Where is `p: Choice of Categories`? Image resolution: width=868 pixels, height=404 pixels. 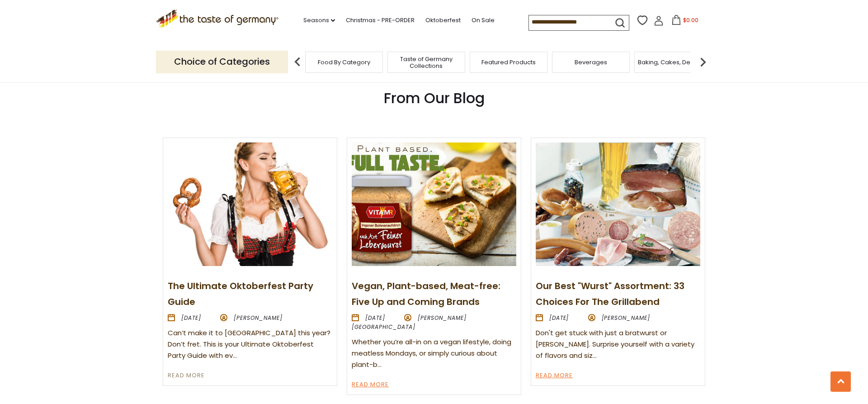 p: Choice of Categories is located at coordinates (222, 62).